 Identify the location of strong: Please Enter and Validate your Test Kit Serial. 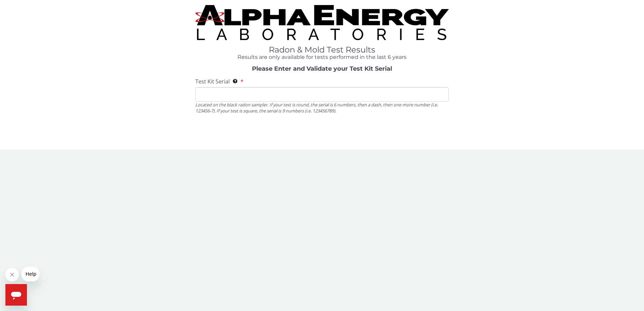
(322, 69).